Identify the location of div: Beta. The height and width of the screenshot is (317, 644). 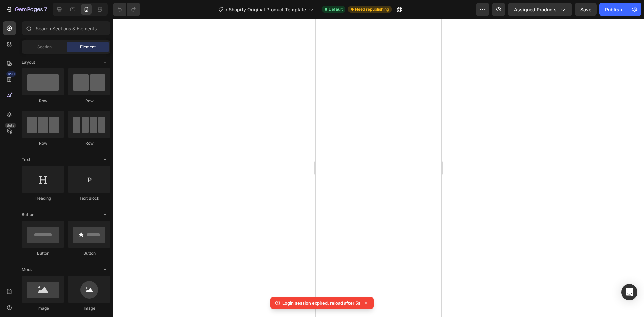
(10, 125).